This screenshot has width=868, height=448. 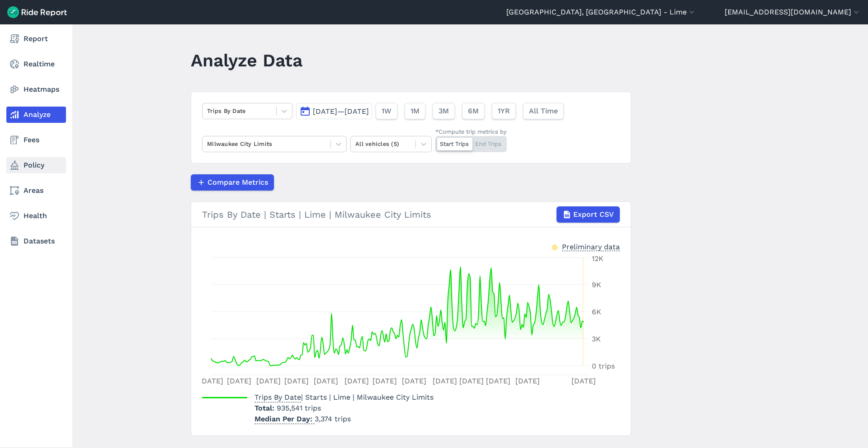 I want to click on h1: Analyze Data, so click(x=246, y=60).